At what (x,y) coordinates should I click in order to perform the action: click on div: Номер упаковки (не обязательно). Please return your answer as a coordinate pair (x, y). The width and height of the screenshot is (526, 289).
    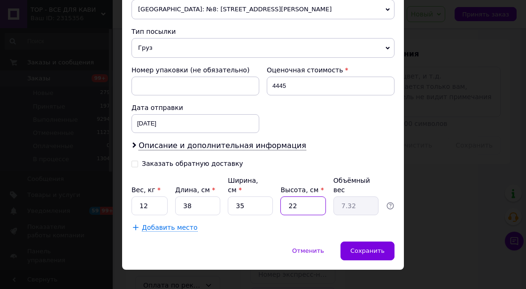
    Looking at the image, I should click on (195, 70).